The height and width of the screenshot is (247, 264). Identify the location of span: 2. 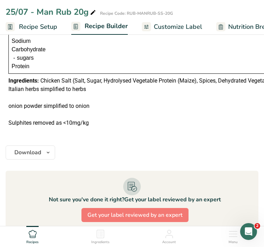
(257, 226).